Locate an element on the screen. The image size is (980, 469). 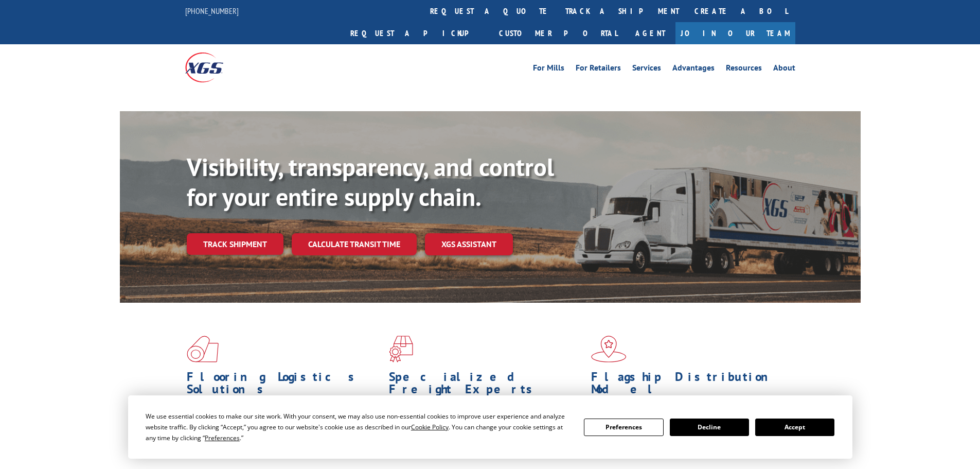
button: Decline is located at coordinates (710, 427).